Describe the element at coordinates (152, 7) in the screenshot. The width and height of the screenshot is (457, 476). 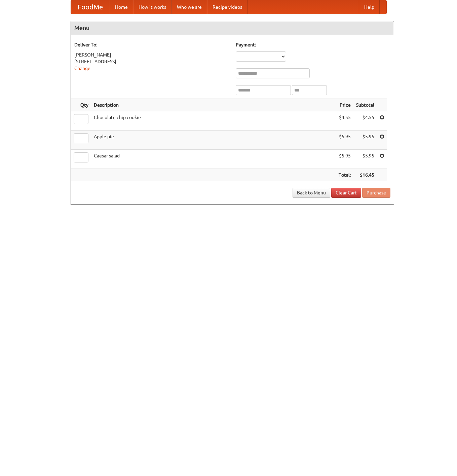
I see `a: How it works` at that location.